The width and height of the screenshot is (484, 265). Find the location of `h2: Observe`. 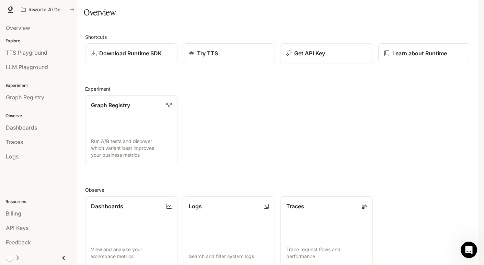

h2: Observe is located at coordinates (278, 190).